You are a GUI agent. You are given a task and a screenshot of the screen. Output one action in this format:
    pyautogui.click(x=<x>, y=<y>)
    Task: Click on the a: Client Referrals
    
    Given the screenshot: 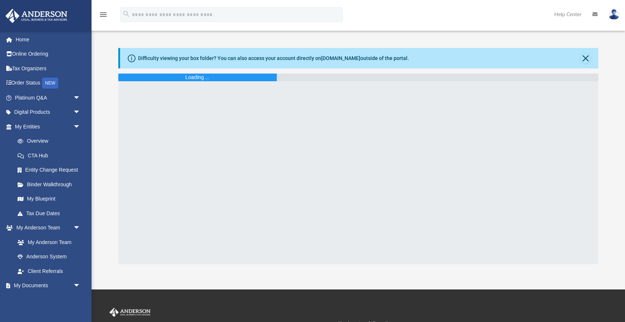 What is the action you would take?
    pyautogui.click(x=49, y=271)
    